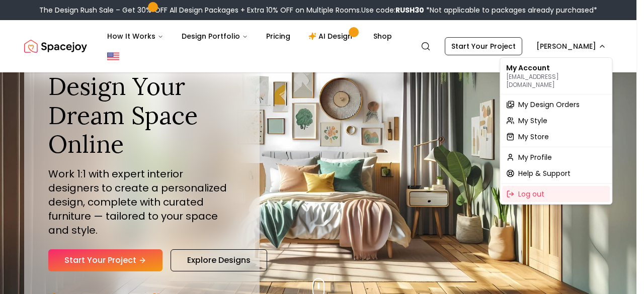 The height and width of the screenshot is (294, 644). What do you see at coordinates (534, 137) in the screenshot?
I see `span: My Store` at bounding box center [534, 137].